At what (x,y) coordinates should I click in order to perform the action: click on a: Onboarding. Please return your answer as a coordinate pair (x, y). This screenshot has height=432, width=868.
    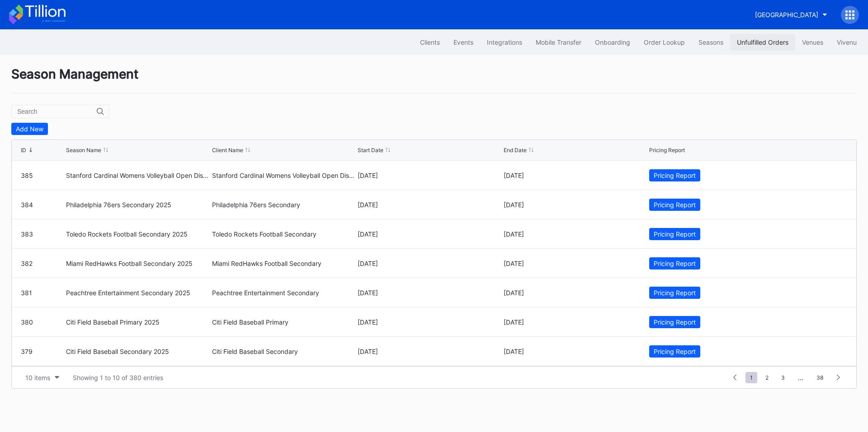
    Looking at the image, I should click on (612, 42).